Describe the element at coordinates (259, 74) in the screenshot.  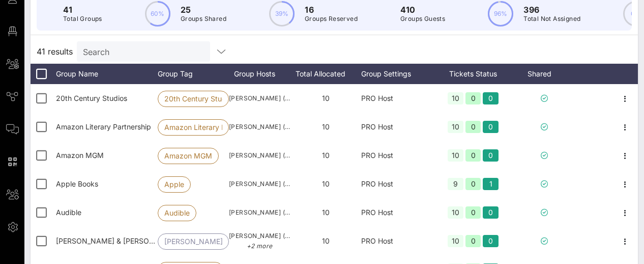
I see `div: Group Hosts` at that location.